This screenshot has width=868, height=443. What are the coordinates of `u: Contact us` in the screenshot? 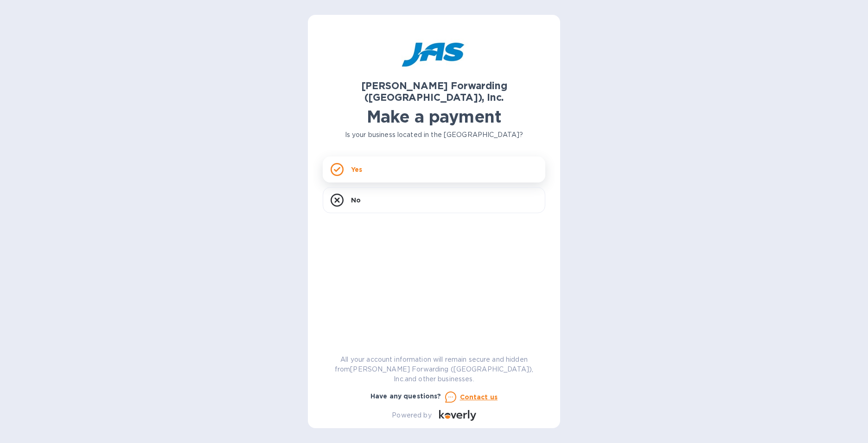 It's located at (479, 397).